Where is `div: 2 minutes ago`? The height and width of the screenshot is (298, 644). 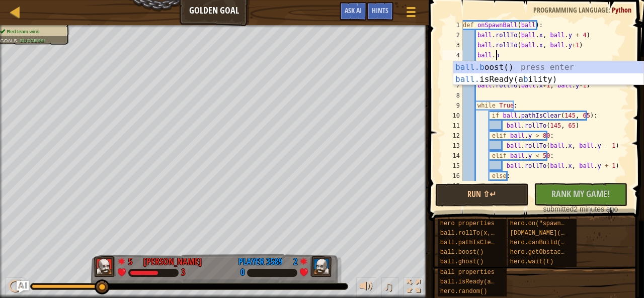 div: 2 minutes ago is located at coordinates (581, 209).